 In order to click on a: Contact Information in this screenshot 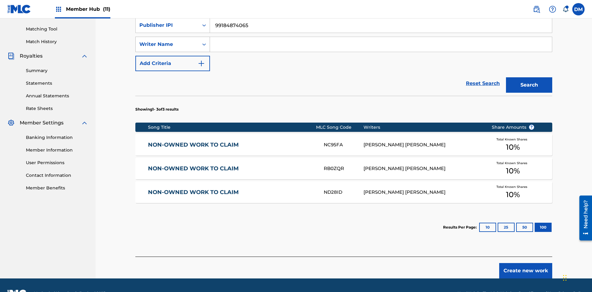, I will do `click(57, 175)`.